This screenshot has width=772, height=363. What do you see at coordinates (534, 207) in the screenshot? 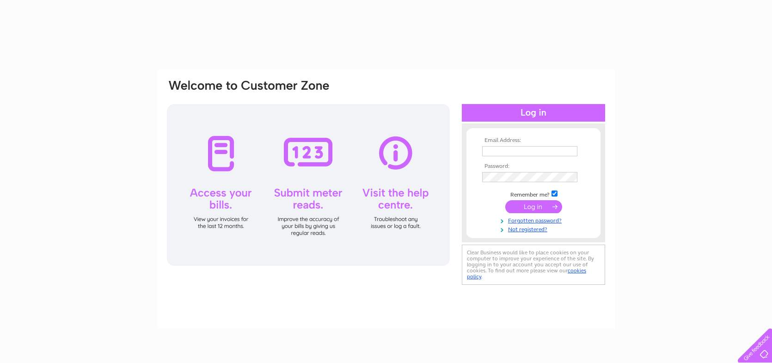
I see `input: Submit` at bounding box center [534, 207].